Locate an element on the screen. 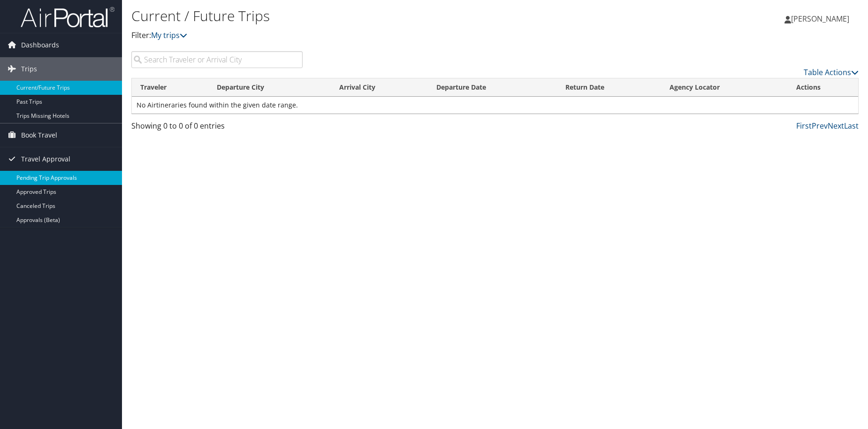 This screenshot has height=429, width=868. span: Travel Approval is located at coordinates (46, 160).